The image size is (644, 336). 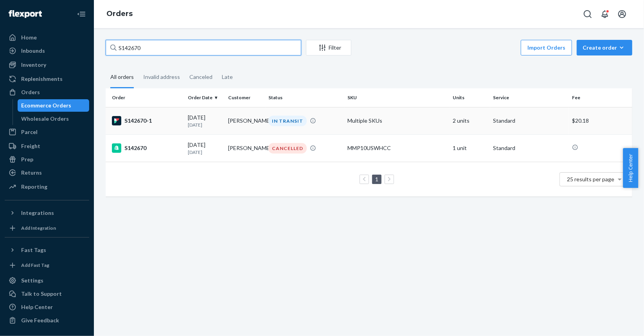 What do you see at coordinates (147, 121) in the screenshot?
I see `div: S142670-1` at bounding box center [147, 121].